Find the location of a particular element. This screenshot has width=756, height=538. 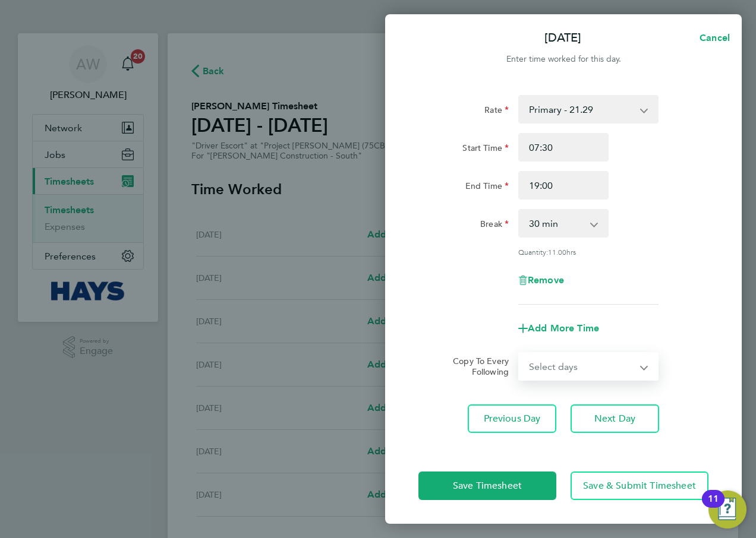

span: Previous Day is located at coordinates (513, 419).